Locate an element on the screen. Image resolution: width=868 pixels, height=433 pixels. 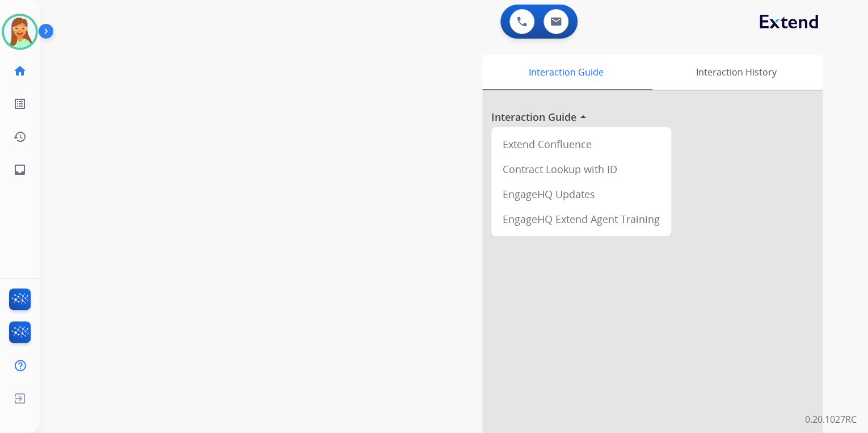
div: Interaction History is located at coordinates (736, 72).